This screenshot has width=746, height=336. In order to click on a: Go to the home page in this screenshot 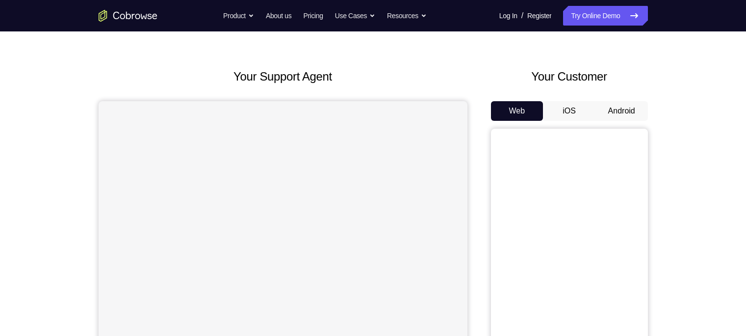, I will do `click(128, 16)`.